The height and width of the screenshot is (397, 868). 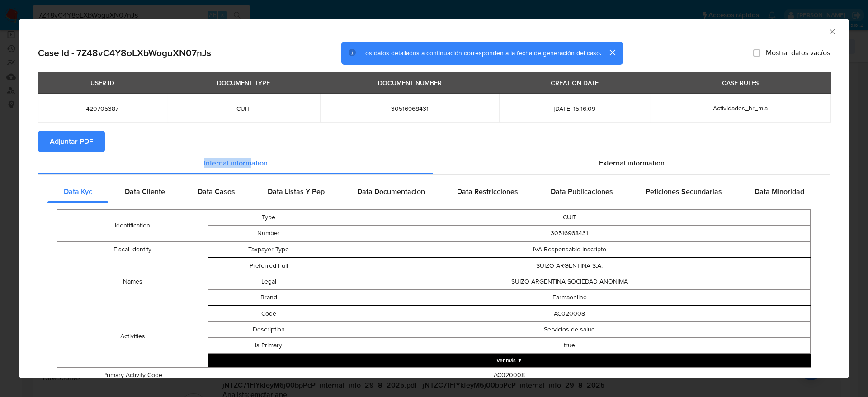 What do you see at coordinates (296, 191) in the screenshot?
I see `span: Data Listas Y Pep` at bounding box center [296, 191].